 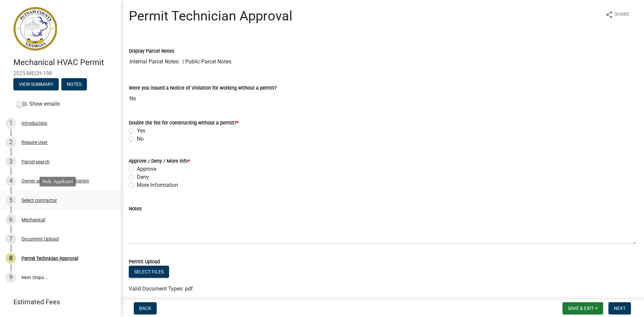 What do you see at coordinates (149, 272) in the screenshot?
I see `button: Select files` at bounding box center [149, 272].